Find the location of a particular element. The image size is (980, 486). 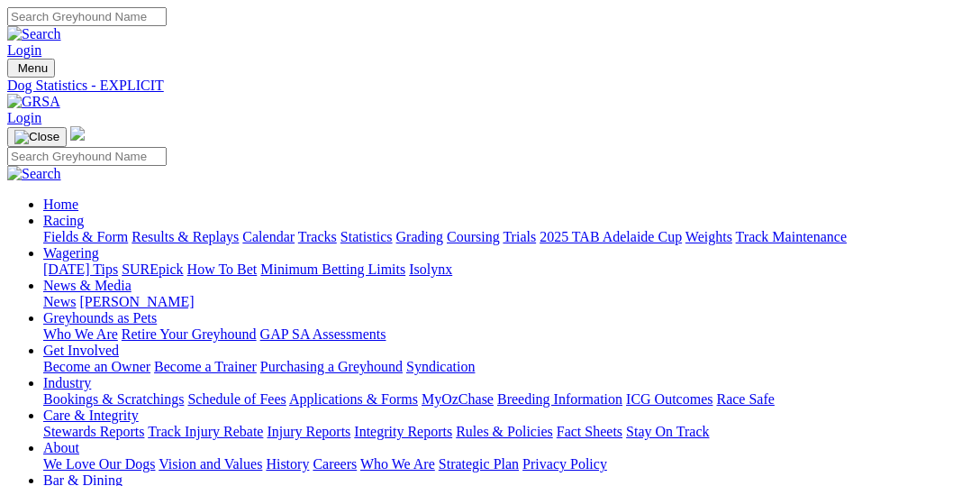

a: Rules & Policies is located at coordinates (505, 431).